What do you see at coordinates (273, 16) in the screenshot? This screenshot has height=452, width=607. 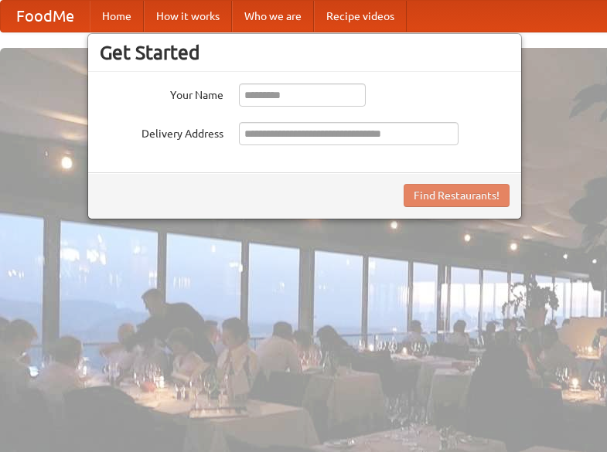 I see `a: Who we are` at bounding box center [273, 16].